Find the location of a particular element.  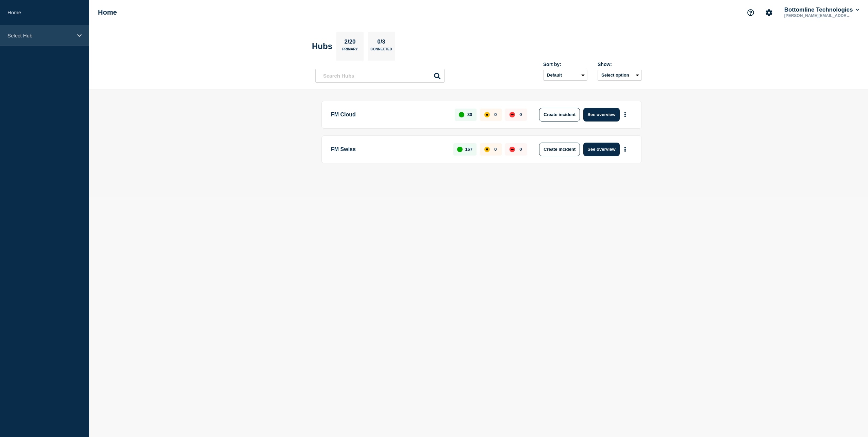

div: Sort by: is located at coordinates (565, 64).